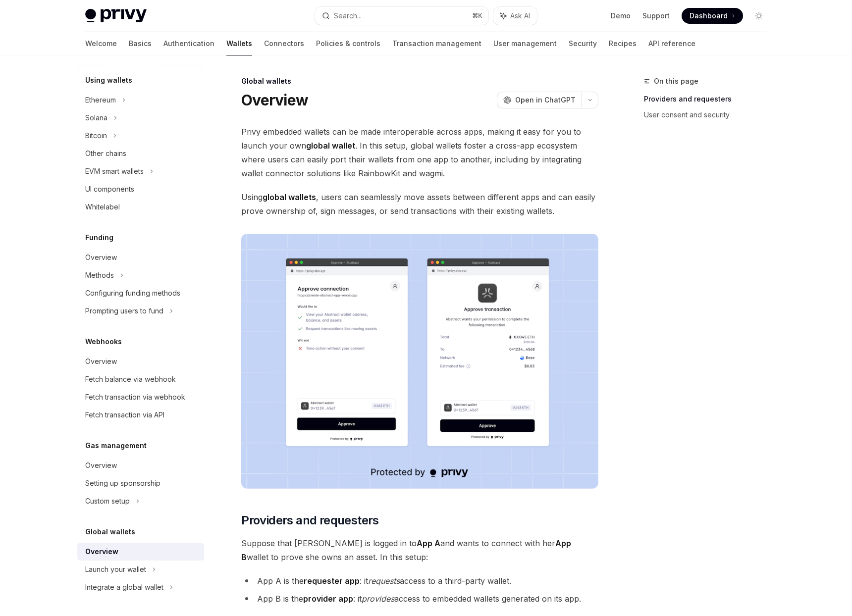 The image size is (852, 616). I want to click on a: Whitelabel, so click(141, 207).